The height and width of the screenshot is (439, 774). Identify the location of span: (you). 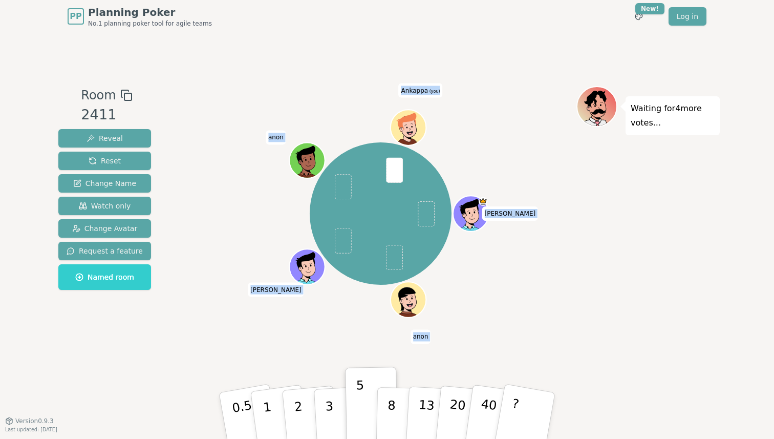
(434, 91).